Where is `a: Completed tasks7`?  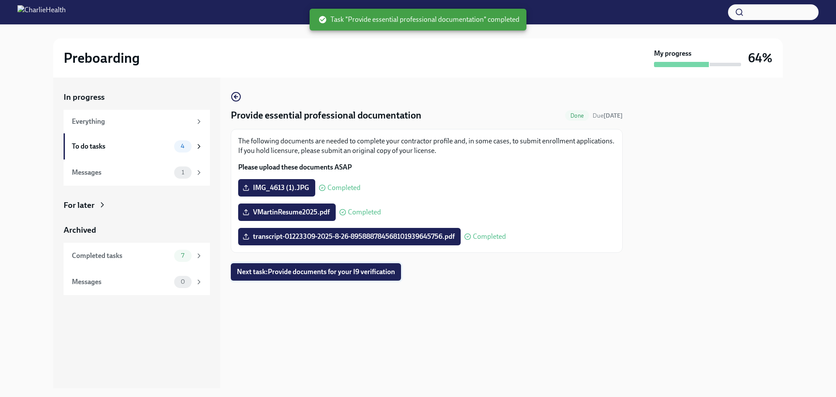
a: Completed tasks7 is located at coordinates (137, 256).